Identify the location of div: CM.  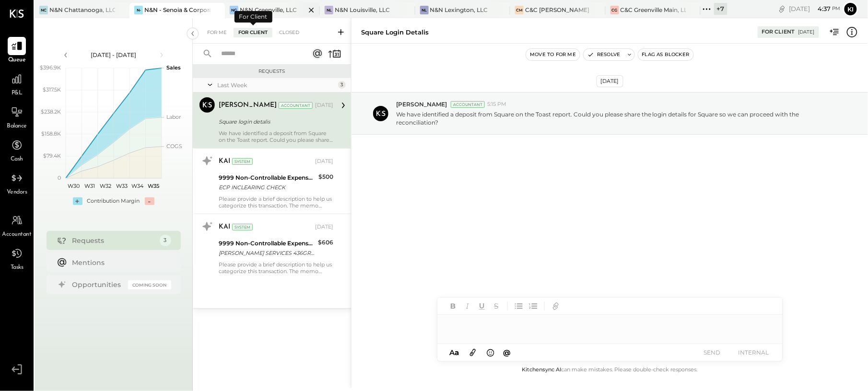
(520, 10).